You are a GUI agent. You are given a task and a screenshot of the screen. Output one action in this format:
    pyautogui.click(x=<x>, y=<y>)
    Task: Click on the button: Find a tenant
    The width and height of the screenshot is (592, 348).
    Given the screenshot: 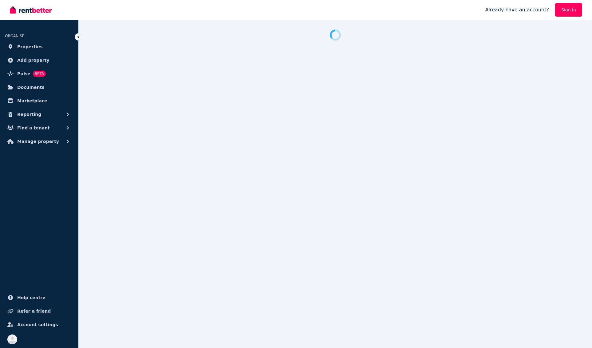 What is the action you would take?
    pyautogui.click(x=39, y=128)
    